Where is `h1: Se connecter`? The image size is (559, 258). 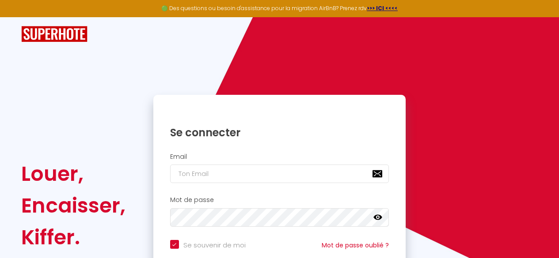 h1: Se connecter is located at coordinates (280, 133).